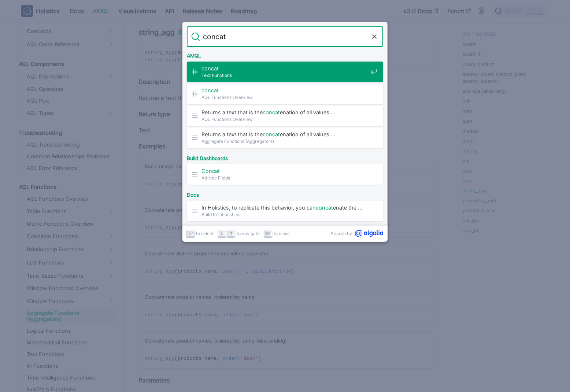  I want to click on svg: Enter key, so click(191, 233).